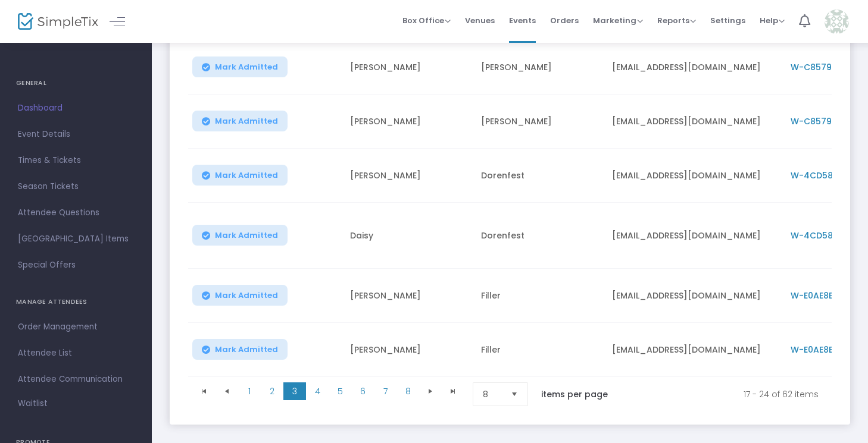 The height and width of the screenshot is (443, 868). What do you see at coordinates (249, 391) in the screenshot?
I see `span: Page 1` at bounding box center [249, 391].